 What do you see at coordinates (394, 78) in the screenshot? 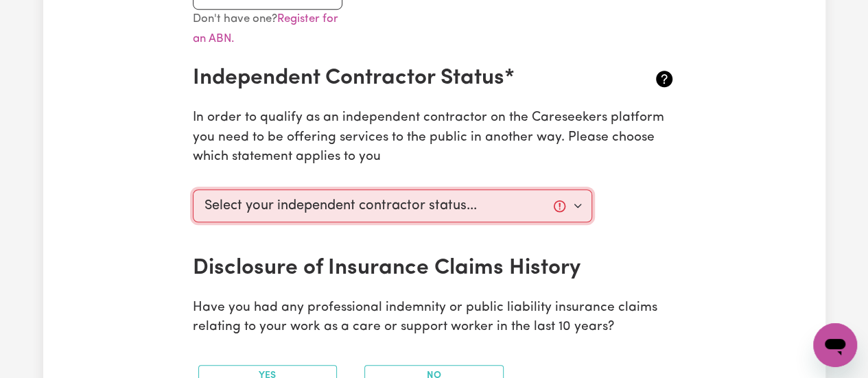
I see `h2: Independent Contractor Status*` at bounding box center [394, 78].